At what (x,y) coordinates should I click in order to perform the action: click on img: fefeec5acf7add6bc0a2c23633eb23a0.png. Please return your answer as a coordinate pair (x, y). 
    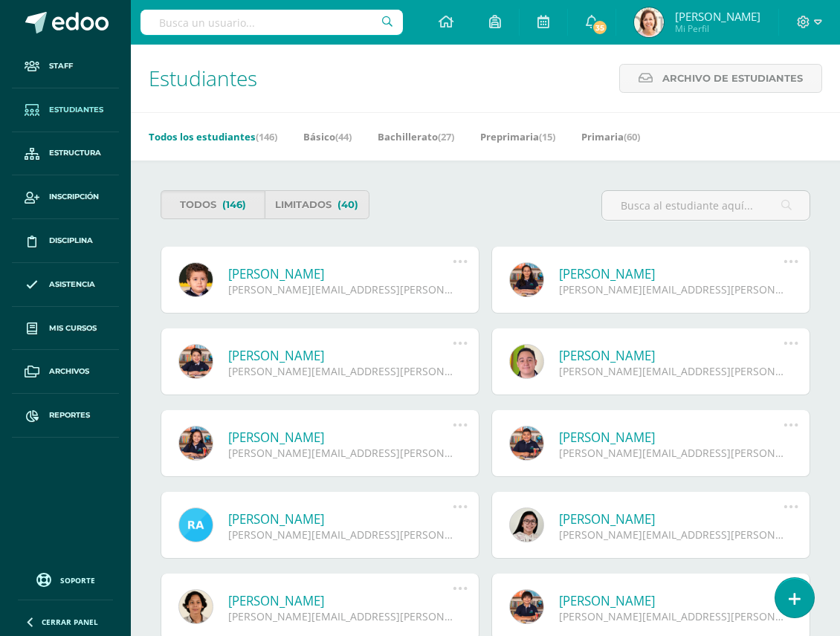
    Looking at the image, I should click on (649, 23).